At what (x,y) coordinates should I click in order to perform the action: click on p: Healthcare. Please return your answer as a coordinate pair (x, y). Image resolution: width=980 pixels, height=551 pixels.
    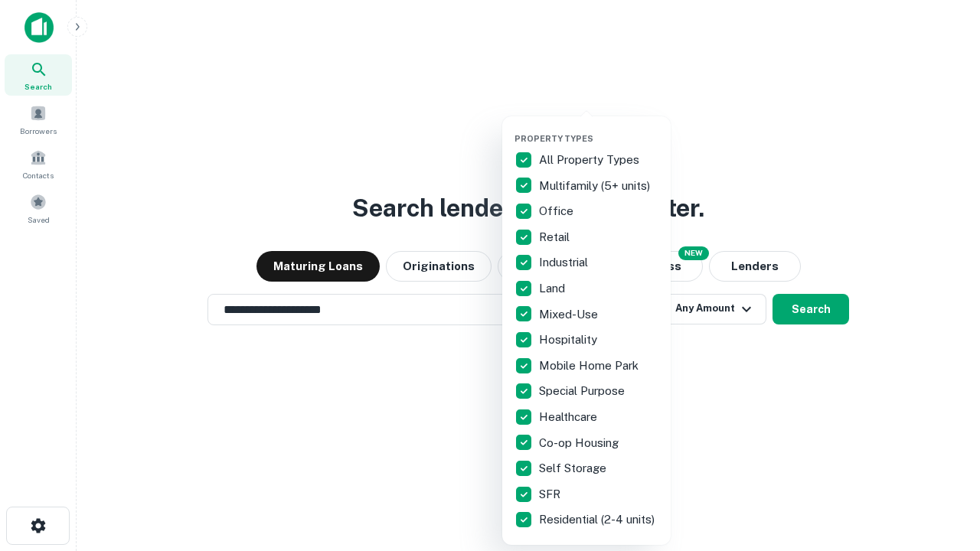
    Looking at the image, I should click on (569, 417).